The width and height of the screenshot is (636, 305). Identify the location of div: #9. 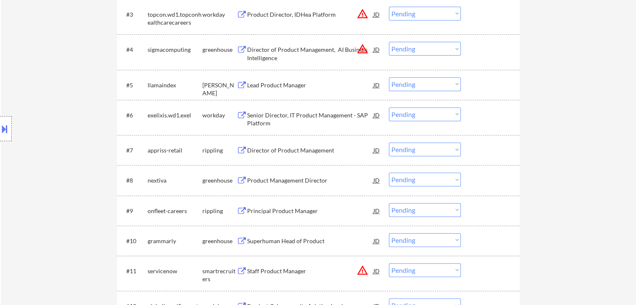
(133, 211).